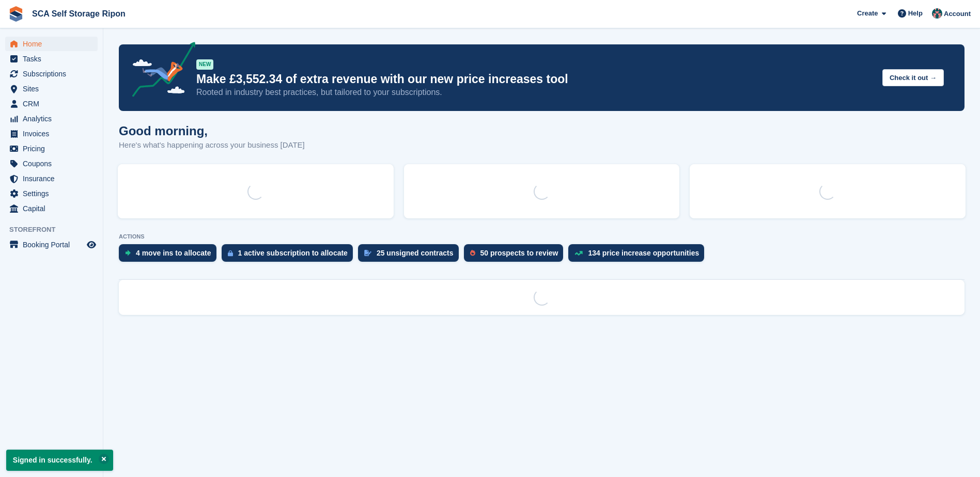 The width and height of the screenshot is (980, 477). What do you see at coordinates (54, 149) in the screenshot?
I see `span: Pricing` at bounding box center [54, 149].